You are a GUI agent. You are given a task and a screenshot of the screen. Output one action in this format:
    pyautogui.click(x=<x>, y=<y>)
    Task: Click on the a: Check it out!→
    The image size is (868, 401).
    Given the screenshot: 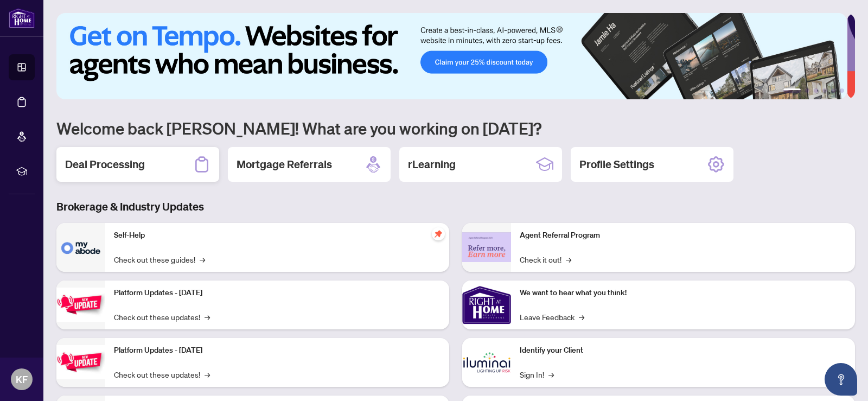 What is the action you would take?
    pyautogui.click(x=545, y=259)
    